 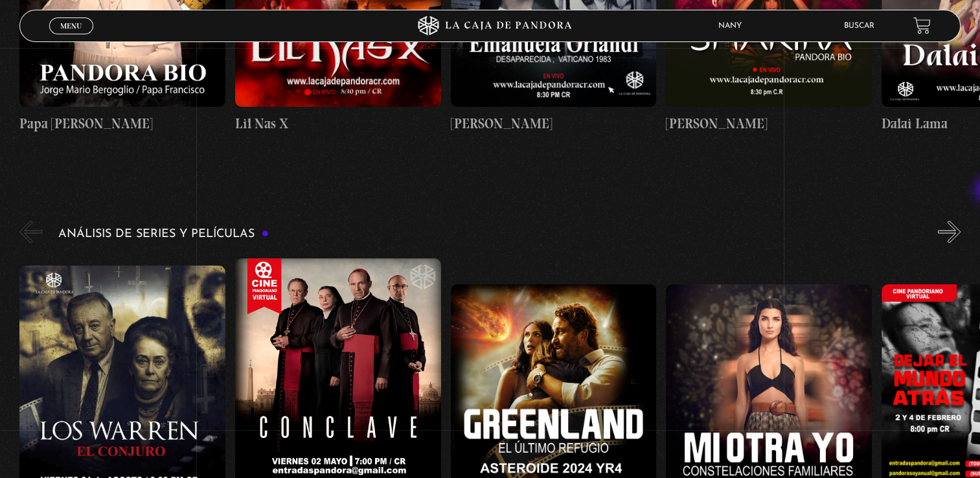 I want to click on span: Menu, so click(x=71, y=26).